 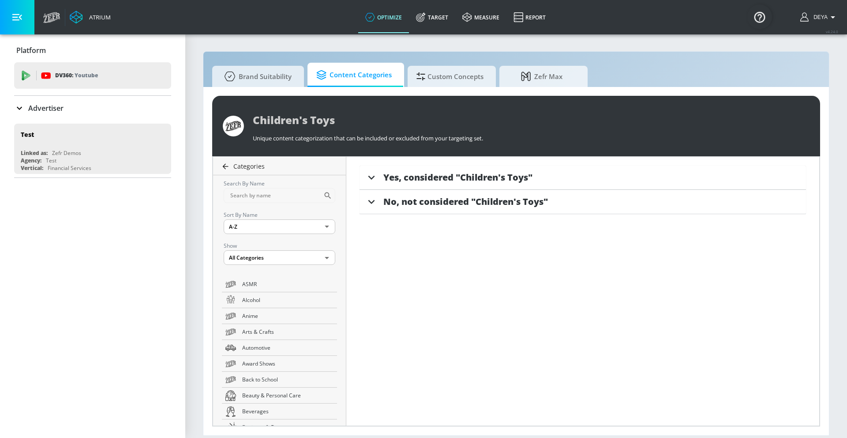 What do you see at coordinates (279, 245) in the screenshot?
I see `p: Show` at bounding box center [279, 245].